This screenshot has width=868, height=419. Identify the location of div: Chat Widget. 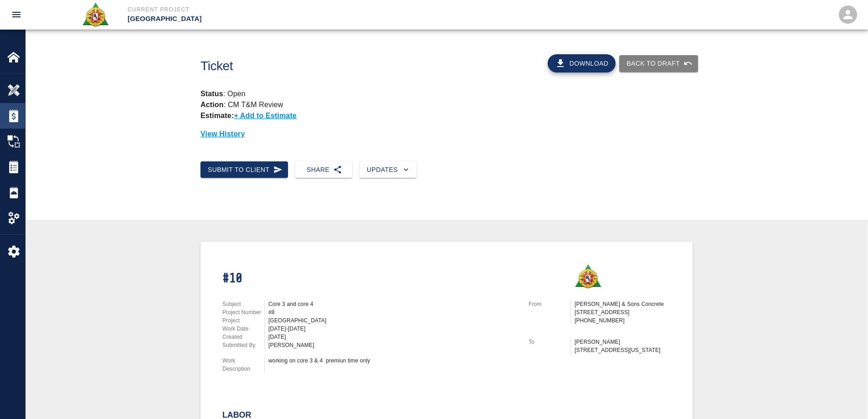
(846, 397).